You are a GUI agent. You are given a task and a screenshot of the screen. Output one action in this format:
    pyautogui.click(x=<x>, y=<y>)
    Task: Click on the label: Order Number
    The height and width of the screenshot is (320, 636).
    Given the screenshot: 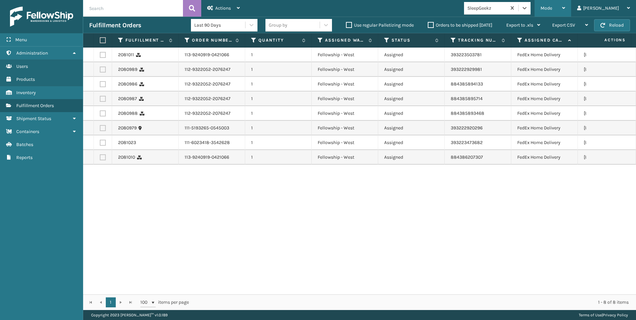 What is the action you would take?
    pyautogui.click(x=212, y=40)
    